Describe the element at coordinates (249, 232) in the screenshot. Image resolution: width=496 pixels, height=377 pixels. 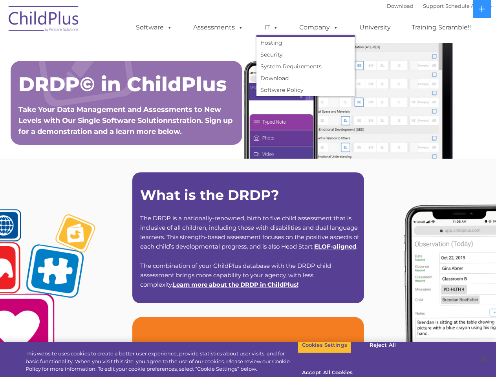
I see `span: The DRDP is a nationally-renowned, birth to five child assessment that is inclusive of all childr...` at that location.